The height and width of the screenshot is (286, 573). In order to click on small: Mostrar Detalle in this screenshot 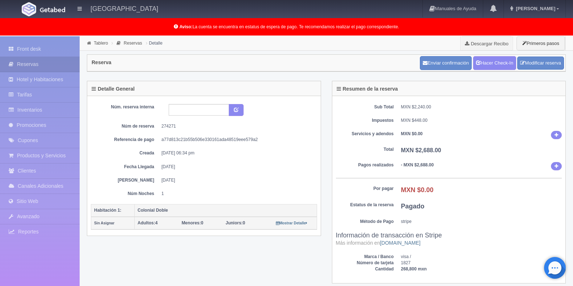, I will do `click(291, 223)`.